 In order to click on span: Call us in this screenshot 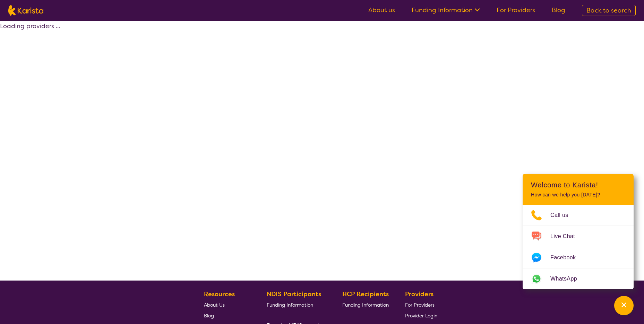, I will do `click(564, 215)`.